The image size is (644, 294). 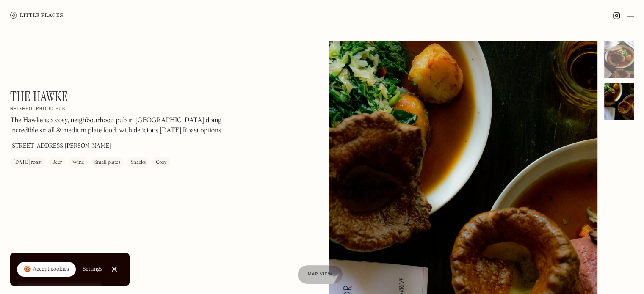 What do you see at coordinates (39, 96) in the screenshot?
I see `h1: The Hawke` at bounding box center [39, 96].